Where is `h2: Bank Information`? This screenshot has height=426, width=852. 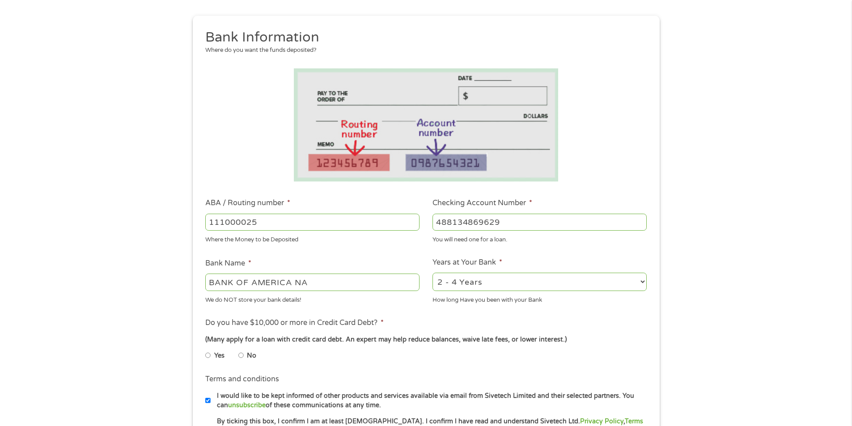
h2: Bank Information is located at coordinates (423, 38).